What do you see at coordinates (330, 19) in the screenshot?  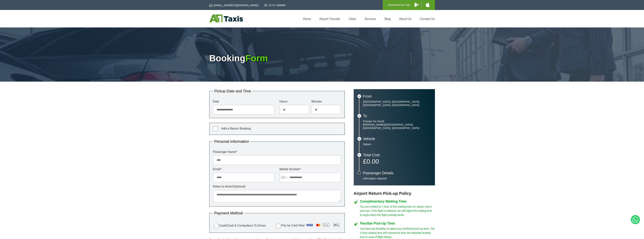 I see `a: Airport Transfer` at bounding box center [330, 19].